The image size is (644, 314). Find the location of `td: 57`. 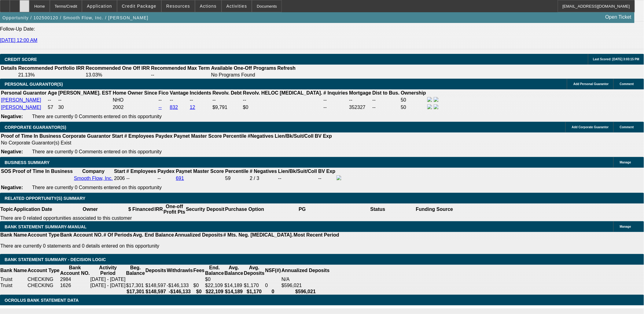

td: 57 is located at coordinates (52, 108).